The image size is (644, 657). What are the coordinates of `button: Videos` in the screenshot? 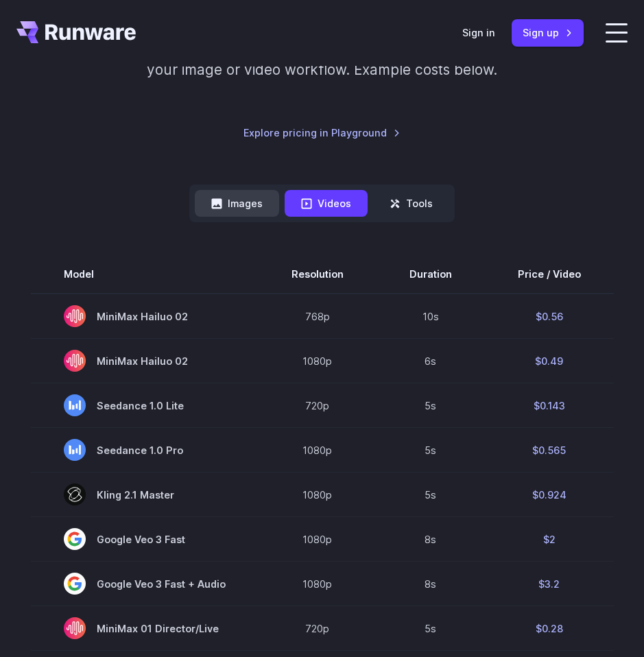 It's located at (326, 203).